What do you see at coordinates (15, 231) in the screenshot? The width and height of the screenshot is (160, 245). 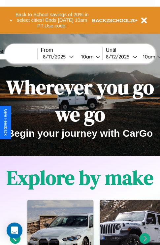 I see `div: Open Intercom Messenger` at bounding box center [15, 231].